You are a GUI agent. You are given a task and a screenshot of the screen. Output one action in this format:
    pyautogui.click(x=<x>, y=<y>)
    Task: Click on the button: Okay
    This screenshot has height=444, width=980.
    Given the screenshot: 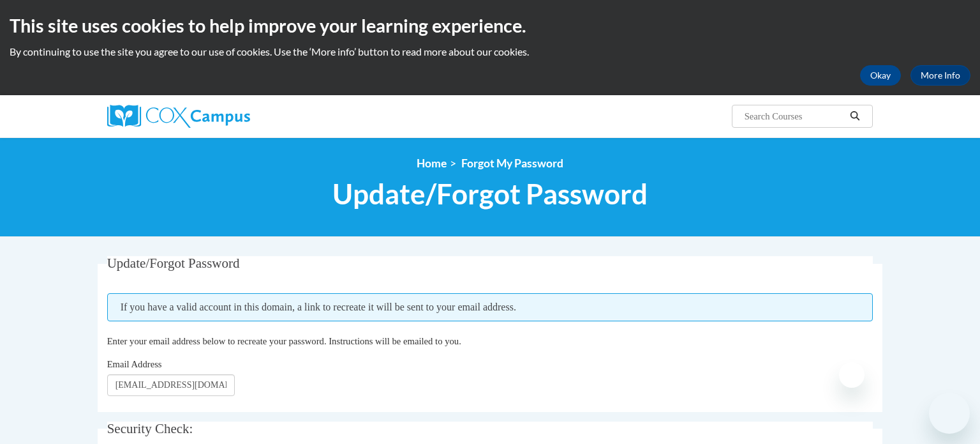 What is the action you would take?
    pyautogui.click(x=880, y=75)
    